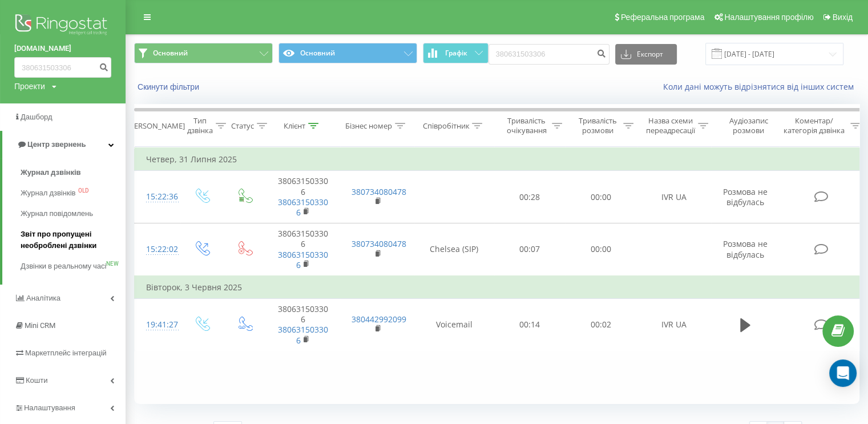 The height and width of the screenshot is (424, 868). Describe the element at coordinates (64, 144) in the screenshot. I see `a: Центр звернень` at that location.